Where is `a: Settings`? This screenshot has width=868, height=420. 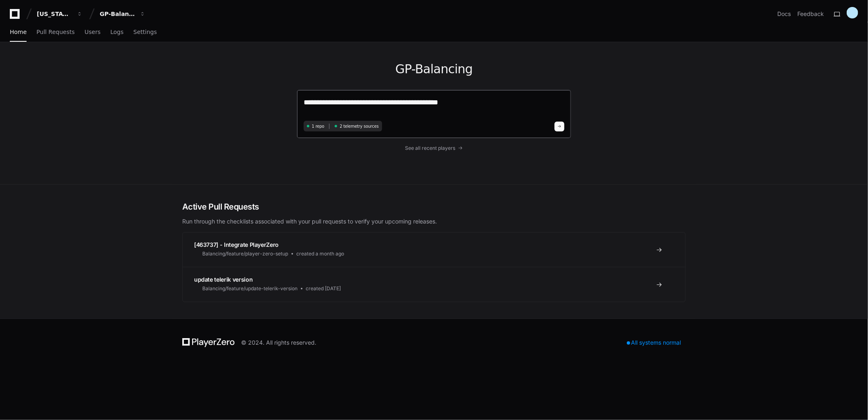 a: Settings is located at coordinates (145, 32).